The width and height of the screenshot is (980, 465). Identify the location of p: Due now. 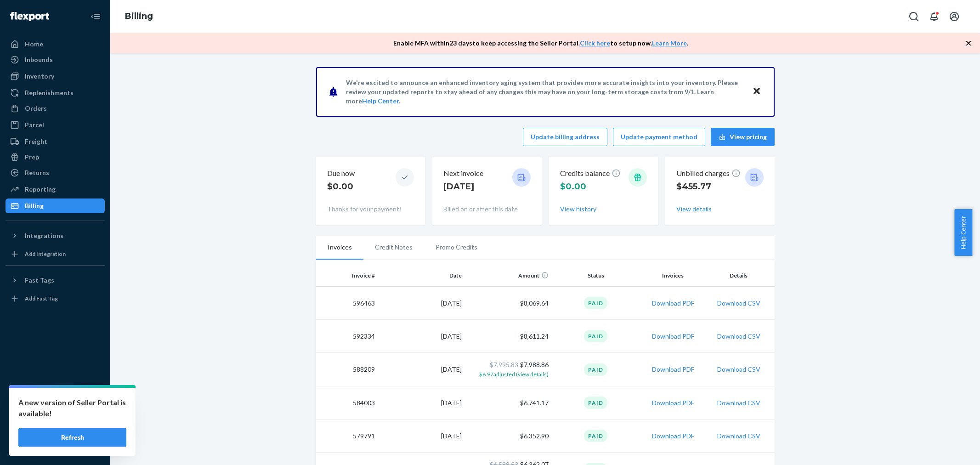
(340, 173).